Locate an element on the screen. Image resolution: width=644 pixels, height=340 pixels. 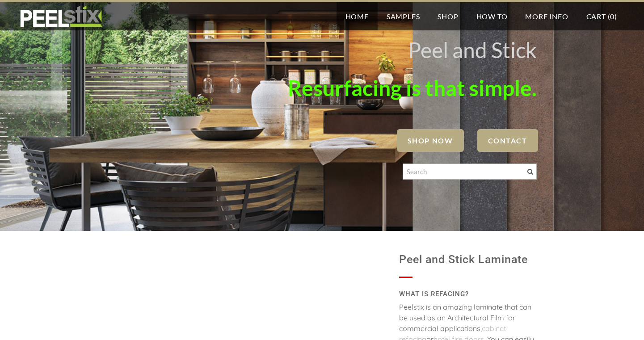
a: Contact is located at coordinates (508, 140).